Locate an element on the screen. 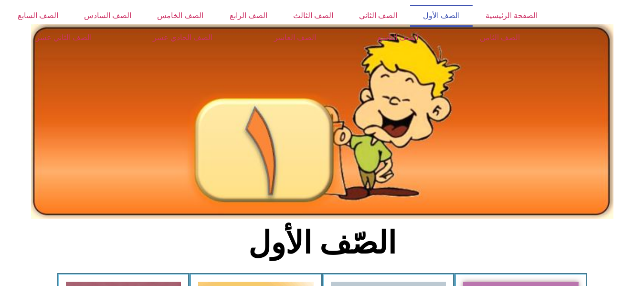  a: الصف التاسع is located at coordinates (397, 38).